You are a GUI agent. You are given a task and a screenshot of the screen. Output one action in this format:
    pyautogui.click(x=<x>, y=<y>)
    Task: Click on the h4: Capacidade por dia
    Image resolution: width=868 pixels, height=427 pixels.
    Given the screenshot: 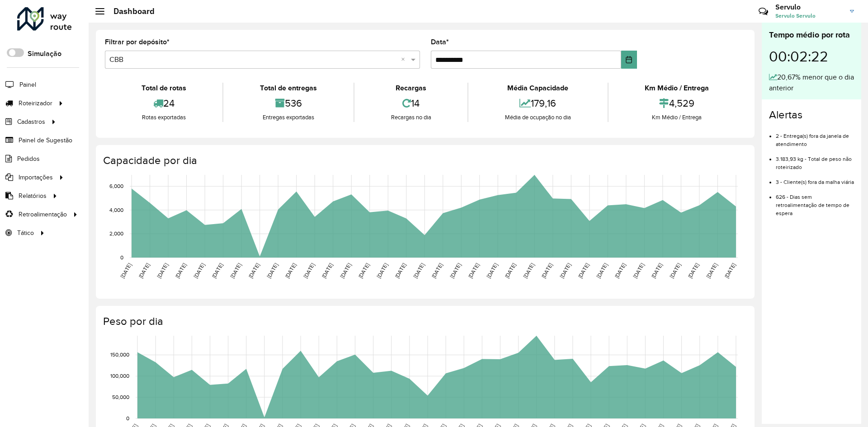 What is the action you would take?
    pyautogui.click(x=424, y=161)
    